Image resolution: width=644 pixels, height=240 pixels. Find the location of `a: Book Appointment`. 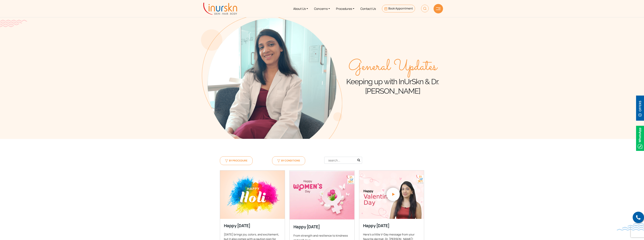

a: Book Appointment is located at coordinates (398, 9).